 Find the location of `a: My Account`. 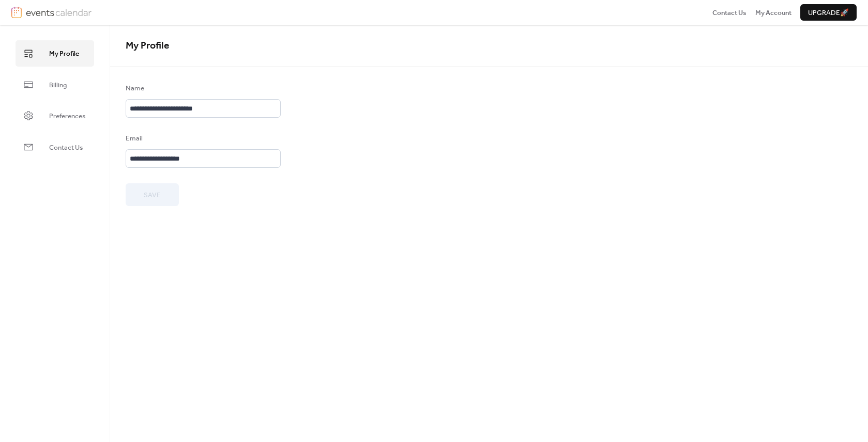

a: My Account is located at coordinates (773, 12).